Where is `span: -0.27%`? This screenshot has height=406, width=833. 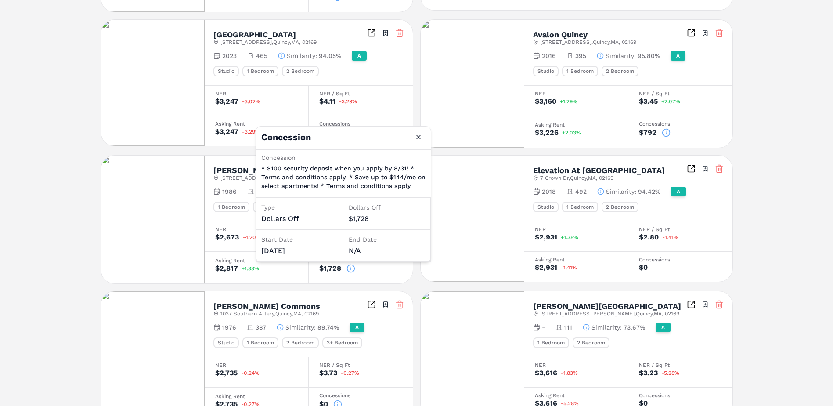 span: -0.27% is located at coordinates (350, 373).